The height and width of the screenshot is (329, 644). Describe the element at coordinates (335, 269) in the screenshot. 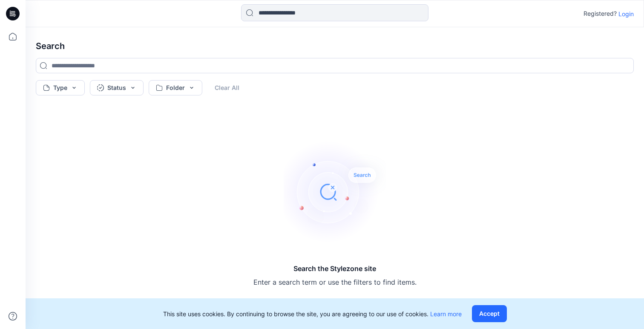

I see `h5: Search the Stylezone site` at that location.